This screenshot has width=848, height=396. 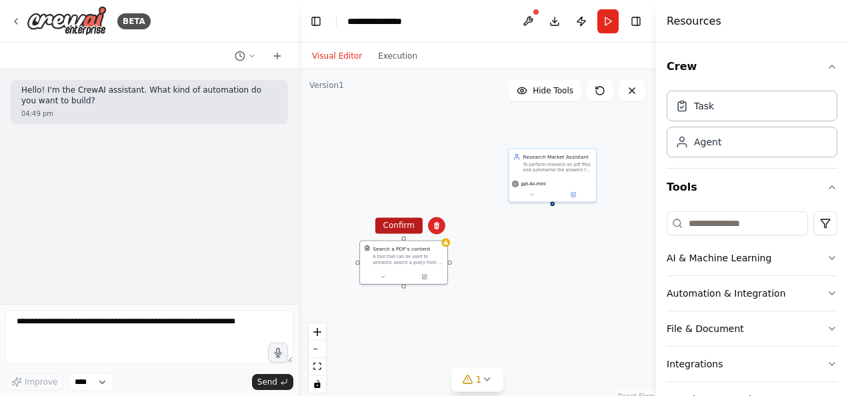 What do you see at coordinates (552, 175) in the screenshot?
I see `div: Research Market AssistantTo perform research on pdf files and summarise the answers for user ques...` at bounding box center [552, 175].